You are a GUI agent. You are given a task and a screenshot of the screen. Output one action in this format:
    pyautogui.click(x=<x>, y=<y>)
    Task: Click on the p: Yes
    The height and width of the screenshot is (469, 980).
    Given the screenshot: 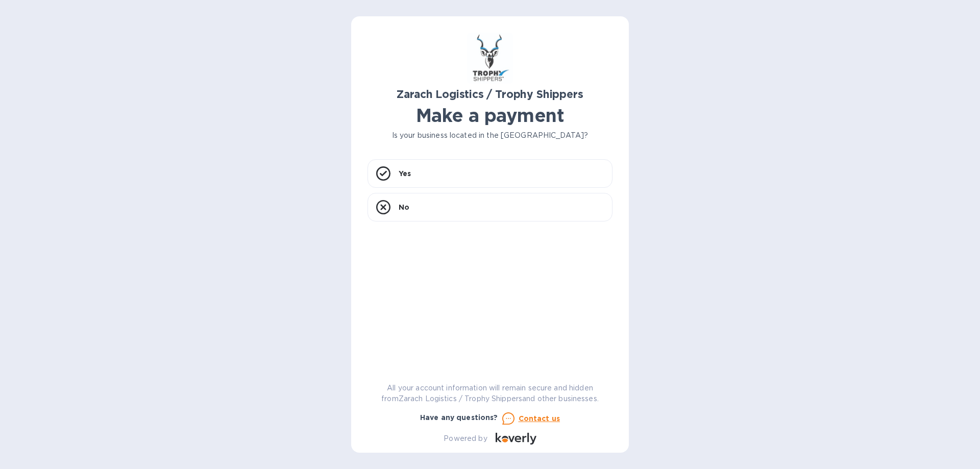 What is the action you would take?
    pyautogui.click(x=404, y=174)
    